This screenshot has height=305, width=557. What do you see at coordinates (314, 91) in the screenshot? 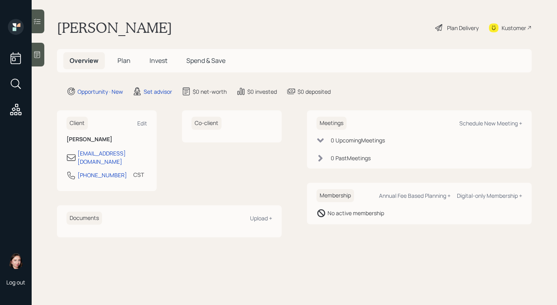
I see `div: $0 deposited` at bounding box center [314, 91].